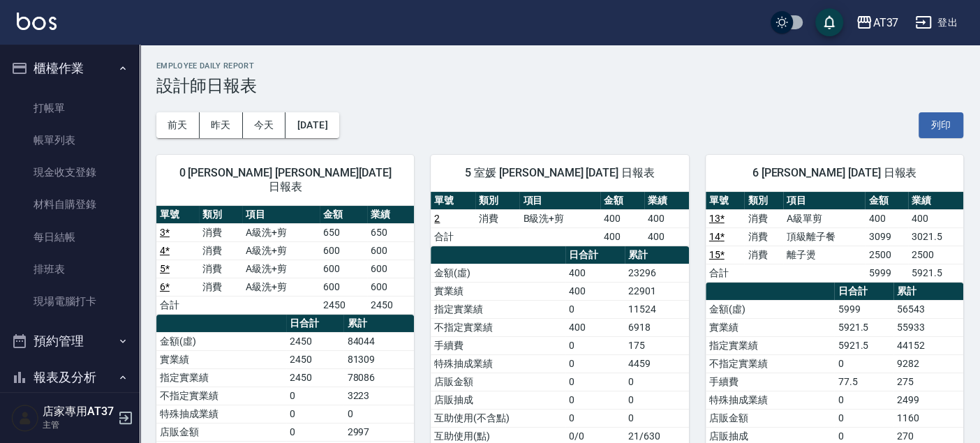  I want to click on td: 3021.5, so click(936, 237).